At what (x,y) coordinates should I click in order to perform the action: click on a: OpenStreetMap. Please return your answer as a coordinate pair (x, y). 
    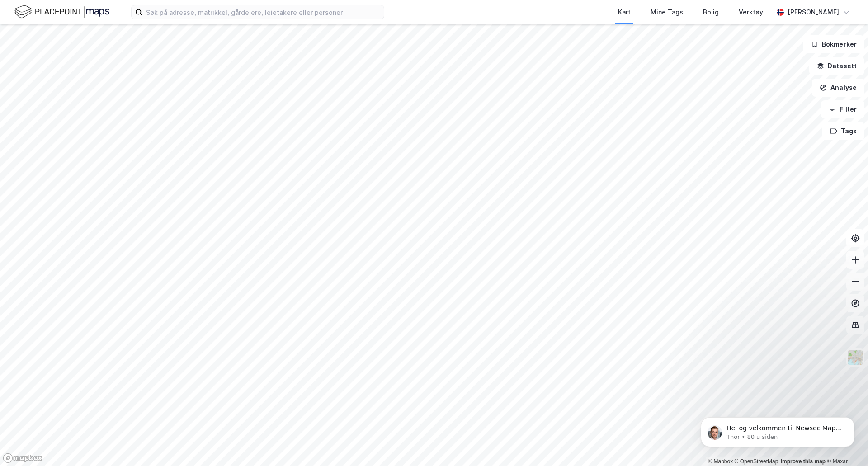
    Looking at the image, I should click on (756, 462).